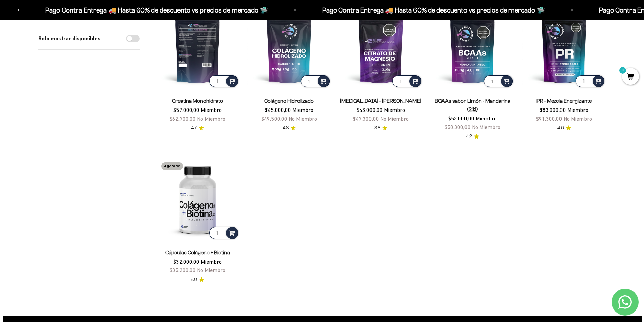 Image resolution: width=644 pixels, height=322 pixels. I want to click on span: $58.300,00, so click(457, 127).